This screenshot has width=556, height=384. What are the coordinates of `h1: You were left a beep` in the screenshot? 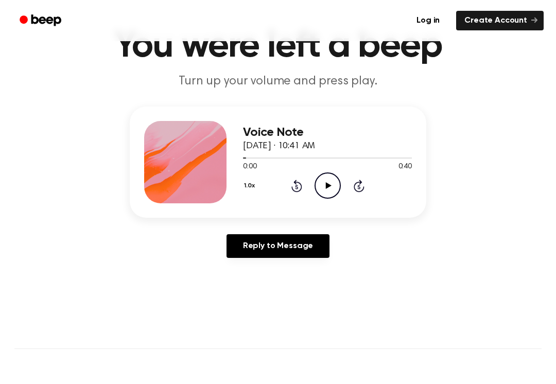 It's located at (278, 46).